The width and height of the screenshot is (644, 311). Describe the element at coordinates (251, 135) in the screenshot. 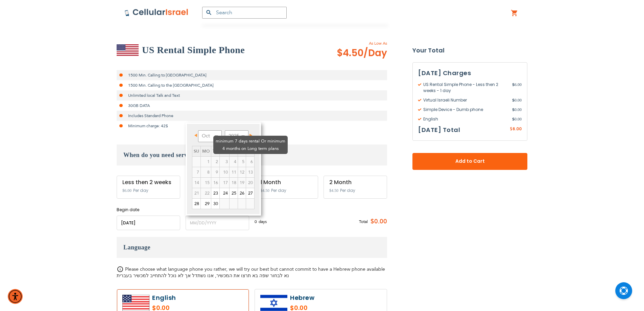

I see `span: Next` at that location.